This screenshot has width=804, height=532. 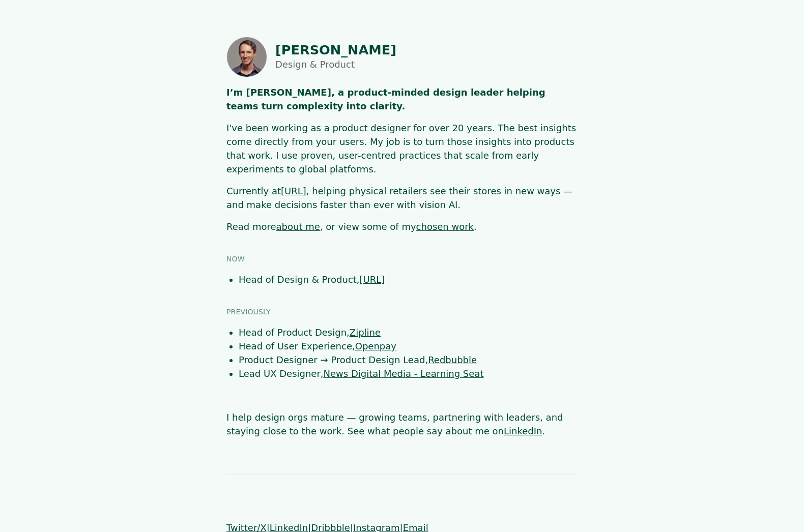 I want to click on p: Currently at , helping physical retailers see their stores in new ways — and make decisions faste..., so click(x=402, y=198).